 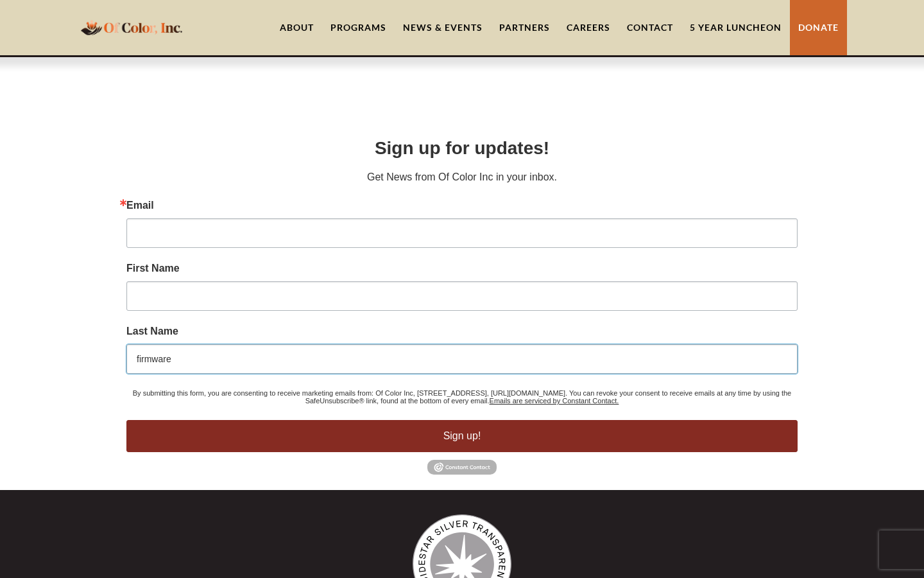 I want to click on button: Sign up!, so click(x=462, y=436).